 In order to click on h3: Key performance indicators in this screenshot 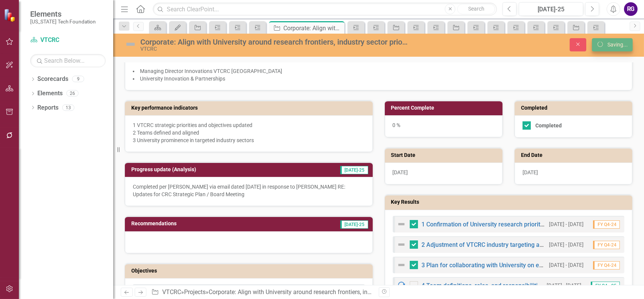, I will do `click(250, 108)`.